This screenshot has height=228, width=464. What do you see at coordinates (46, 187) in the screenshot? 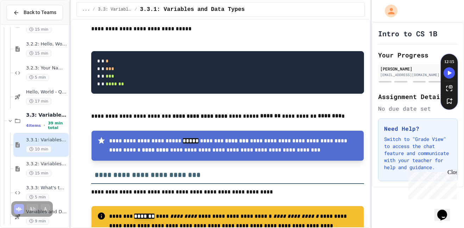
I see `span: 3.3.3: What's the Type?` at bounding box center [46, 187].